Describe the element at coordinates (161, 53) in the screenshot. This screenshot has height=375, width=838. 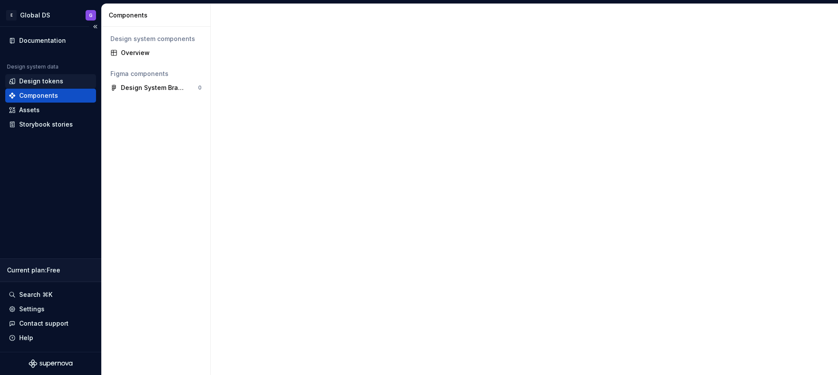
I see `div: Overview` at that location.